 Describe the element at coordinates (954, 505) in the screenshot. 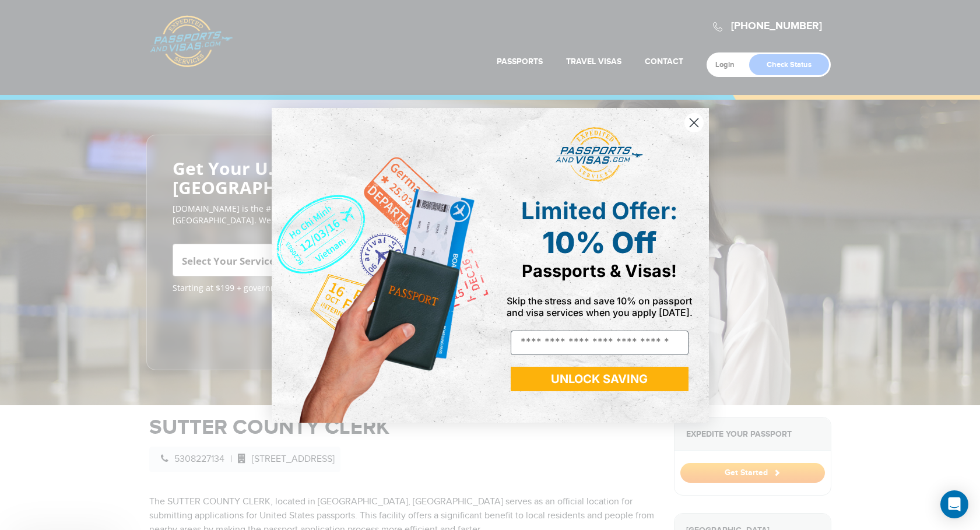

I see `div: Open Intercom Messenger` at that location.